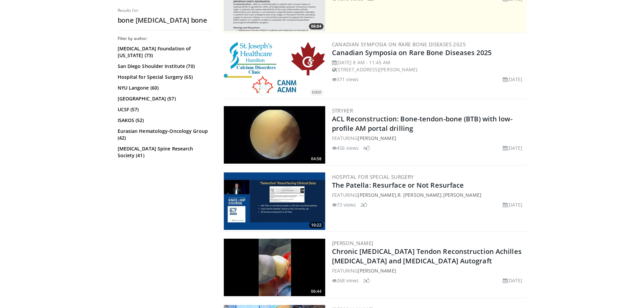 The image size is (644, 308). What do you see at coordinates (429, 195) in the screenshot?
I see `div: FEATURING , ,` at bounding box center [429, 195].